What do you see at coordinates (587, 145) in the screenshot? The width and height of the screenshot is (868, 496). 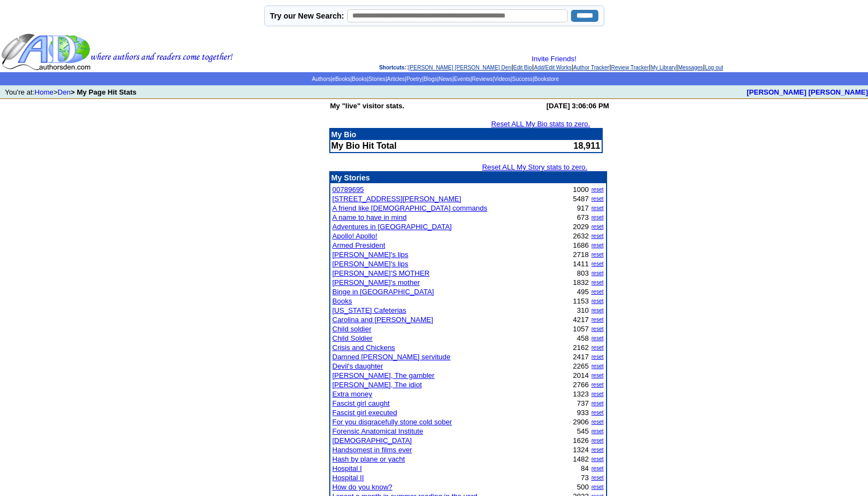 I see `font: 18,911` at bounding box center [587, 145].